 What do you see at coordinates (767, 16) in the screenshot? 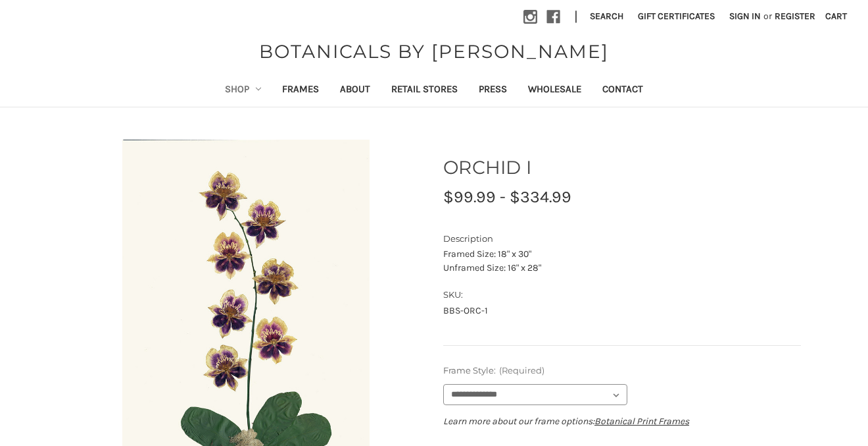
I see `span: or` at bounding box center [767, 16].